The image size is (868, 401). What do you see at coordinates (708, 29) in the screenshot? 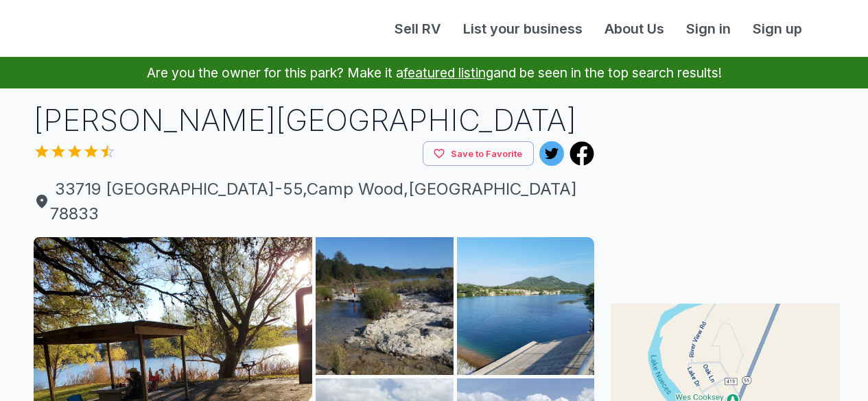
I see `a: Sign in` at bounding box center [708, 29].